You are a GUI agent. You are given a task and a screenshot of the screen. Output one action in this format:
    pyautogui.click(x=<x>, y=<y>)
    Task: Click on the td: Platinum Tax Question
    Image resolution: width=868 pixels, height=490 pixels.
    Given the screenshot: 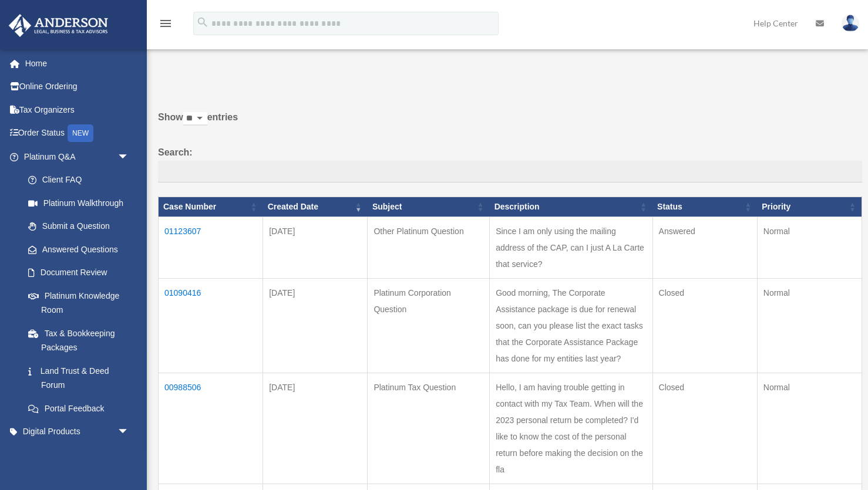 What is the action you would take?
    pyautogui.click(x=429, y=428)
    